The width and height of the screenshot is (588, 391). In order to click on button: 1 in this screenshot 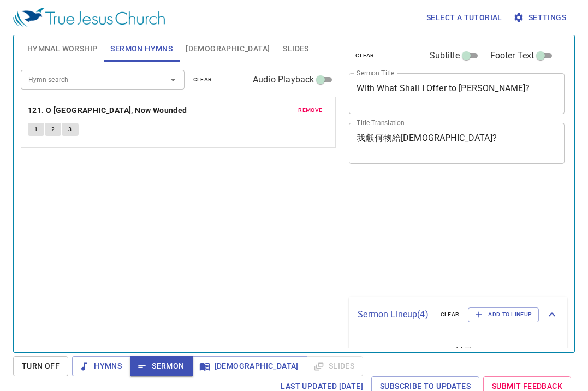, I will do `click(36, 130)`.